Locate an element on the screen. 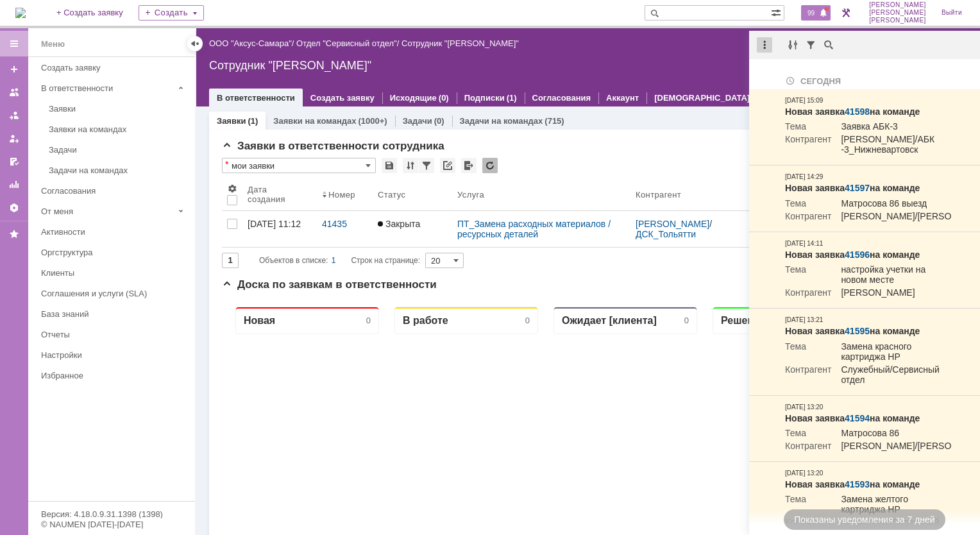 This screenshot has height=535, width=980. a: Задачи is located at coordinates (118, 150).